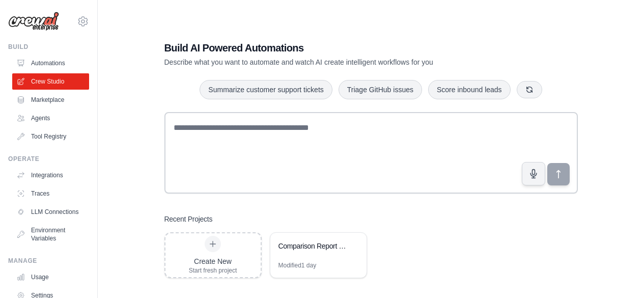  Describe the element at coordinates (51, 234) in the screenshot. I see `a: Environment Variables` at that location.